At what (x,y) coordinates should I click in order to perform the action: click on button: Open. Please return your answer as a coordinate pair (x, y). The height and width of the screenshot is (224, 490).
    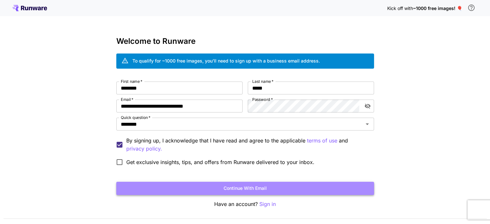
    Looking at the image, I should click on (367, 124).